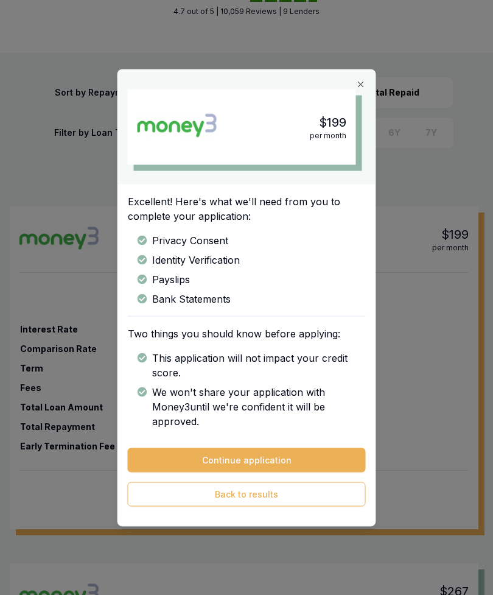 This screenshot has height=595, width=493. Describe the element at coordinates (247, 333) in the screenshot. I see `p: Two things you should know before applying:` at that location.